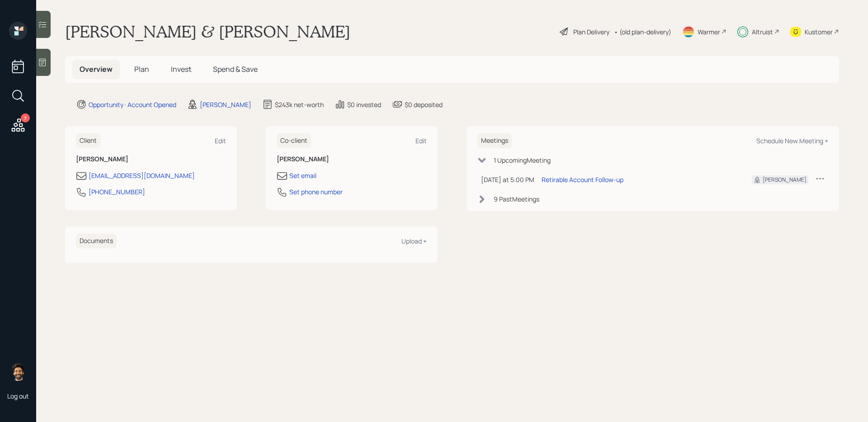 The image size is (868, 422). I want to click on div: Set phone number, so click(316, 192).